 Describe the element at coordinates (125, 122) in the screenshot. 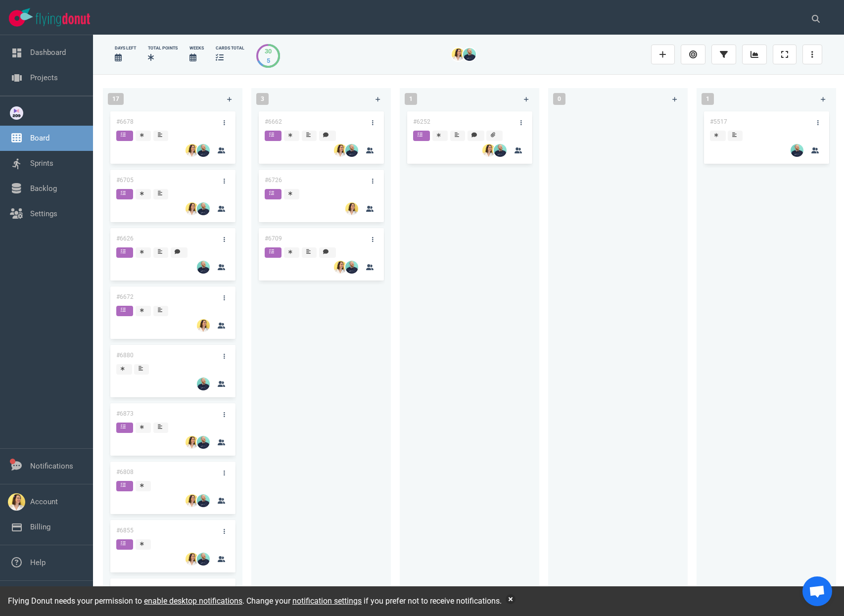

I see `a: #6678` at that location.